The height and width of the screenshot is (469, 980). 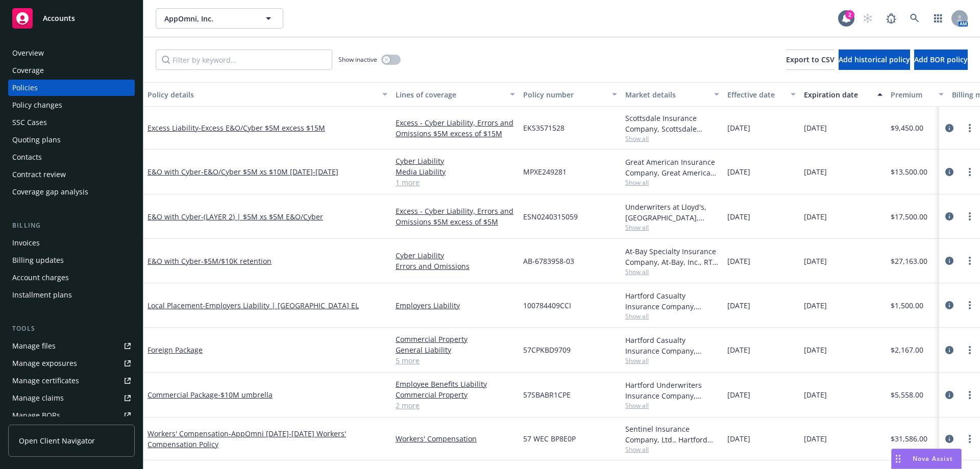 I want to click on a: Installment plans, so click(x=71, y=295).